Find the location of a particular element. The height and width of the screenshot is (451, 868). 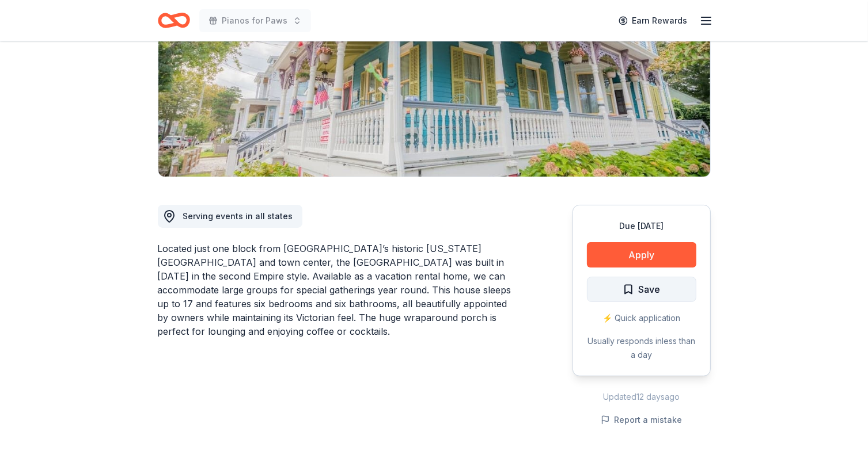

div: Updated 12 days ago is located at coordinates (641, 397).